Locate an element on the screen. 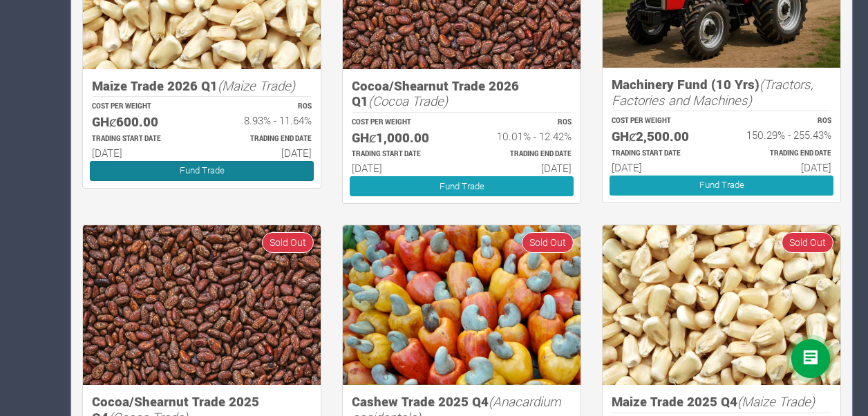 The image size is (868, 416). h5: Maize Trade 2026 Q1 is located at coordinates (202, 86).